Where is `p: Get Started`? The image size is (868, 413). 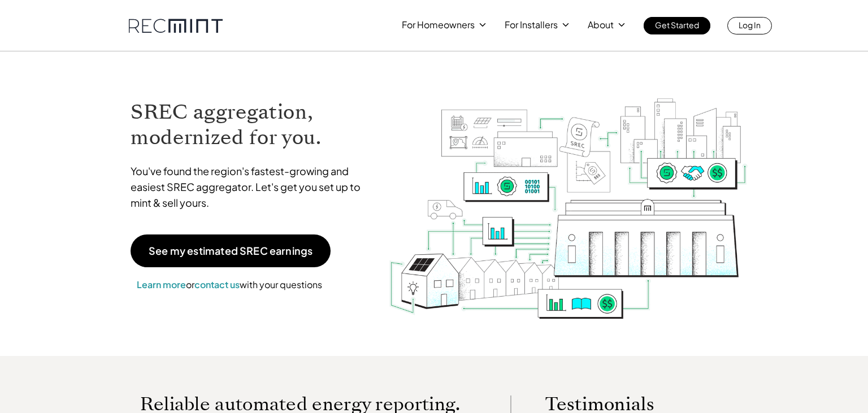 p: Get Started is located at coordinates (677, 25).